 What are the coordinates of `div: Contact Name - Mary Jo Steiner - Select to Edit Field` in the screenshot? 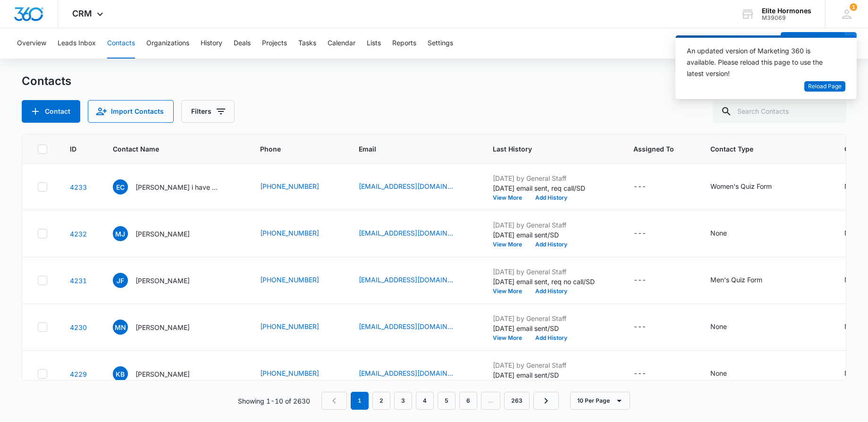 It's located at (160, 233).